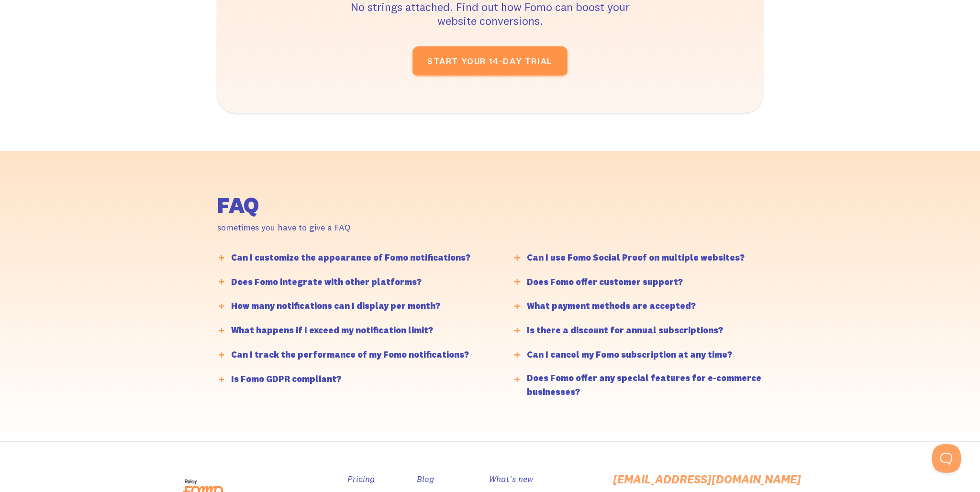  Describe the element at coordinates (361, 479) in the screenshot. I see `a: Pricing` at that location.